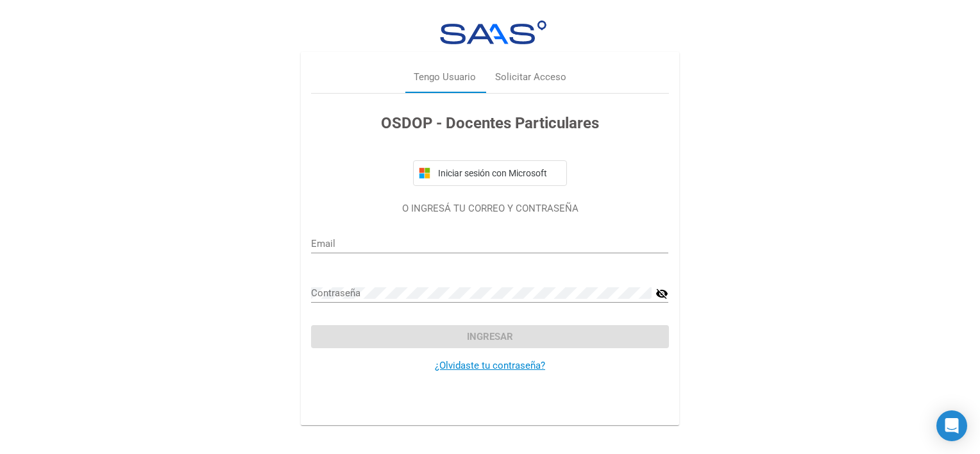  What do you see at coordinates (490, 123) in the screenshot?
I see `h3: OSDOP - Docentes Particulares` at bounding box center [490, 123].